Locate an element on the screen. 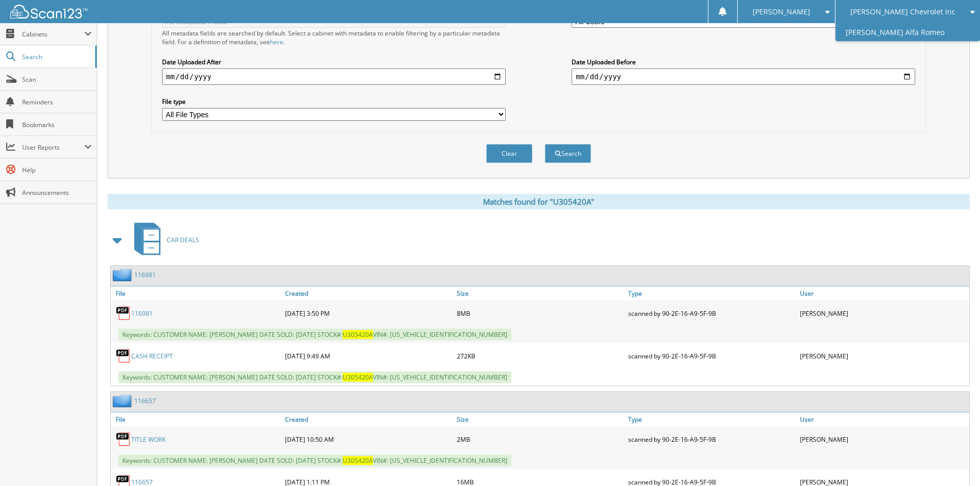  a: 116657 is located at coordinates (145, 400).